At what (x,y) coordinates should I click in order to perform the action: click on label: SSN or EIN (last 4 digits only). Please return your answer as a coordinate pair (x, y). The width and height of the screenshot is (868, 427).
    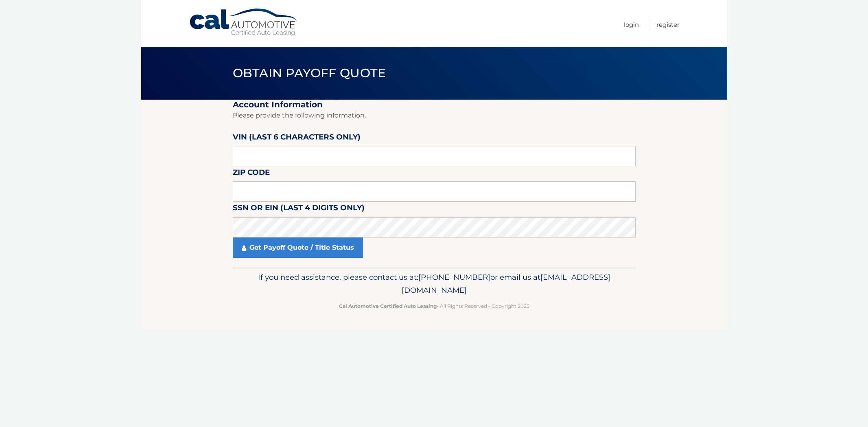
    Looking at the image, I should click on (299, 209).